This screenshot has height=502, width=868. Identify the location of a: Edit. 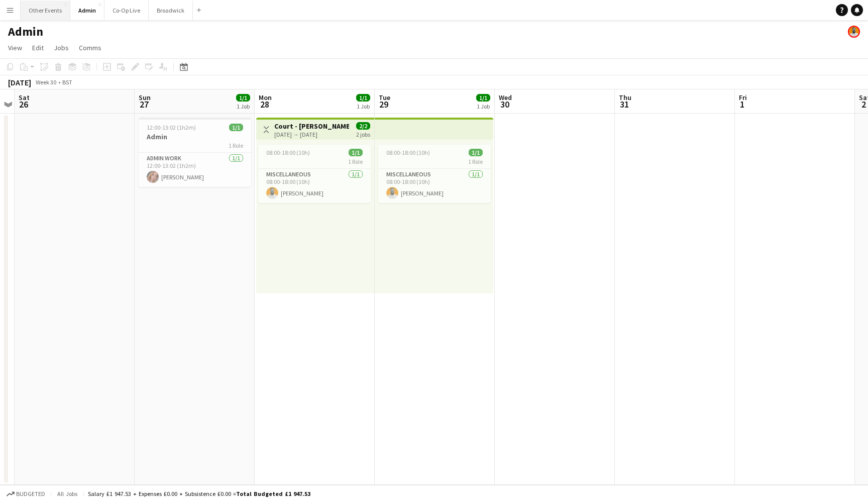
(38, 48).